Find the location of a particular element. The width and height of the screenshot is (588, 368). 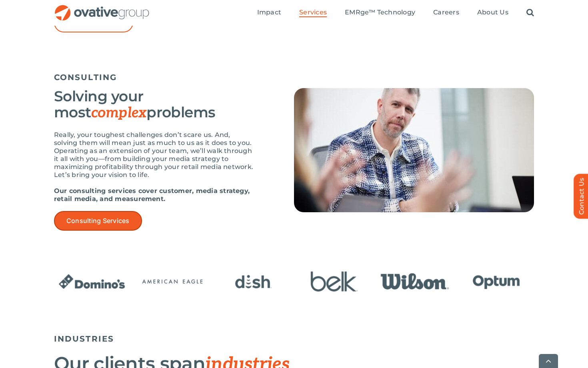

a: Consulting Services is located at coordinates (98, 220).